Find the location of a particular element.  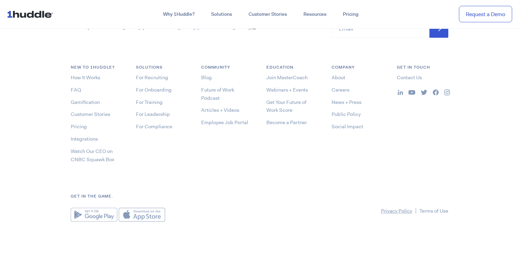

a: For Training is located at coordinates (149, 102).